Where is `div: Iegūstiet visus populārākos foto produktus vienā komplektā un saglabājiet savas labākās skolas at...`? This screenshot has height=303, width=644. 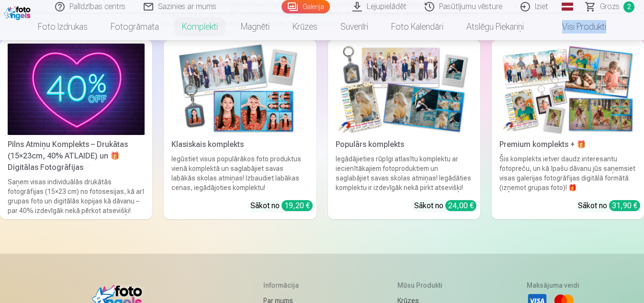
div: Iegūstiet visus populārākos foto produktus vienā komplektā un saglabājiet savas labākās skolas at... is located at coordinates (240, 174).